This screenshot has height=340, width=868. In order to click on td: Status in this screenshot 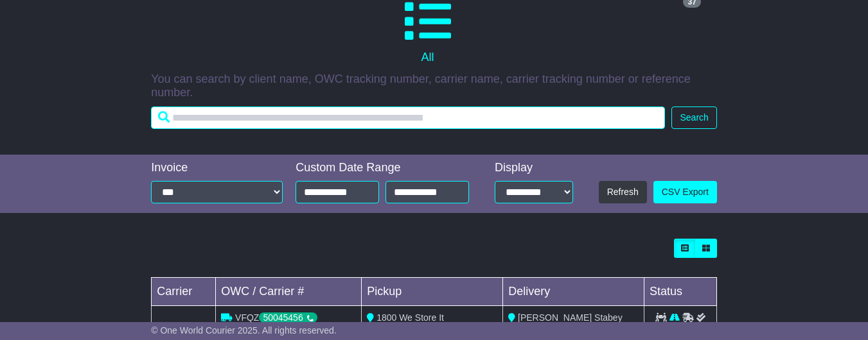, I will do `click(680, 292)`.